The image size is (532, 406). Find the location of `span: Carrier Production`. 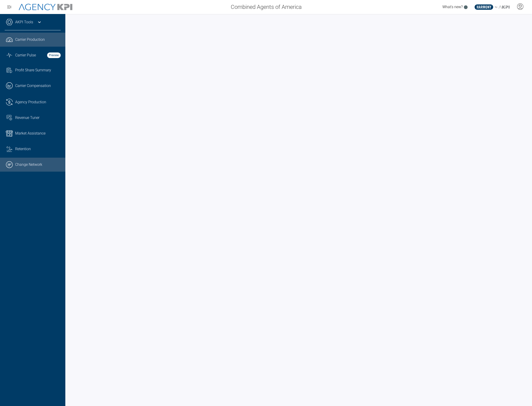

span: Carrier Production is located at coordinates (30, 40).